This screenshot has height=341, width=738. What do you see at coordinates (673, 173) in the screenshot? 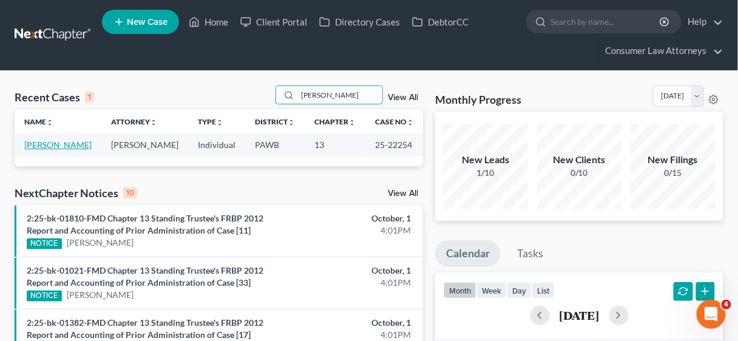
I see `div: 0/15` at bounding box center [673, 173].